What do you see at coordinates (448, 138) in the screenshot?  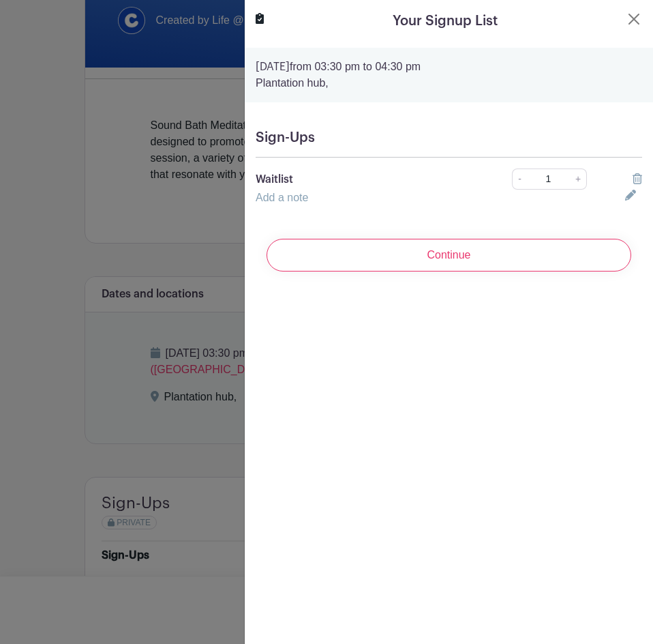 I see `h5: Sign-Ups` at bounding box center [448, 138].